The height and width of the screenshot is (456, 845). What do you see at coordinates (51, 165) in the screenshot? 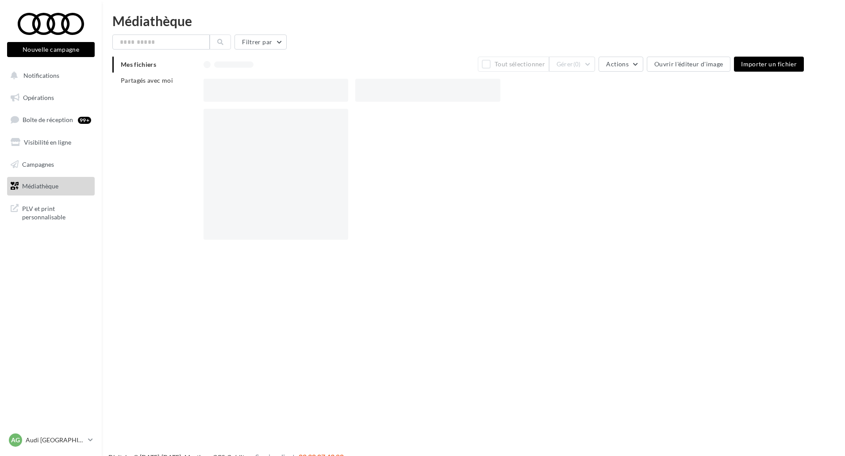
I see `a: Campagnes` at bounding box center [51, 165].